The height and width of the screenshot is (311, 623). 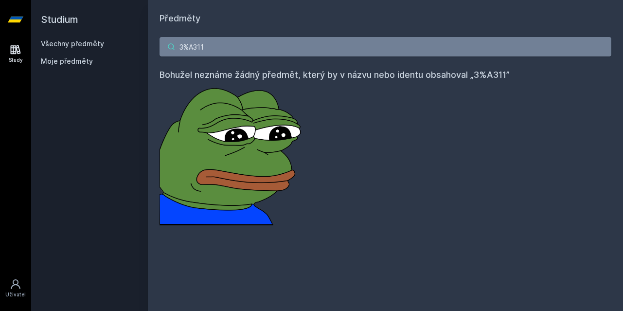 I want to click on div: Study, so click(x=16, y=60).